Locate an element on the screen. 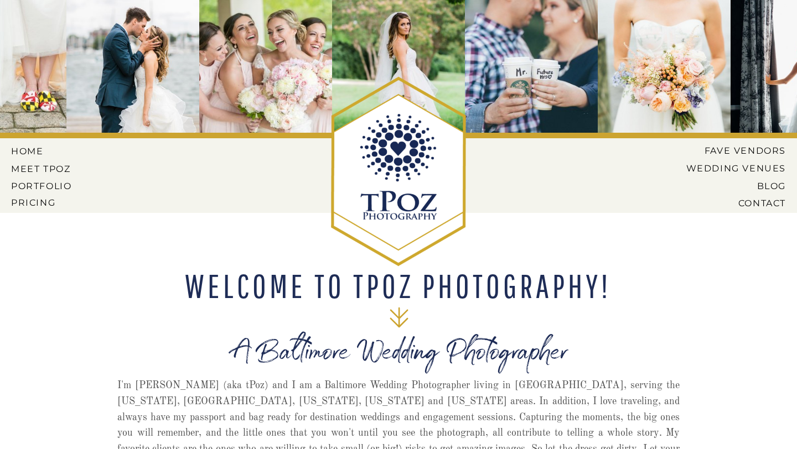  a: MEET tPoz is located at coordinates (41, 169).